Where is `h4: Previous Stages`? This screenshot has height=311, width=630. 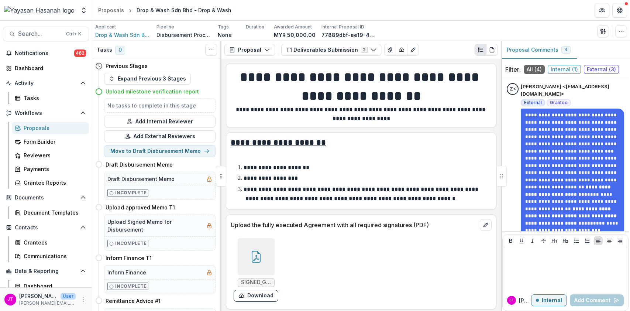
h4: Previous Stages is located at coordinates (127, 66).